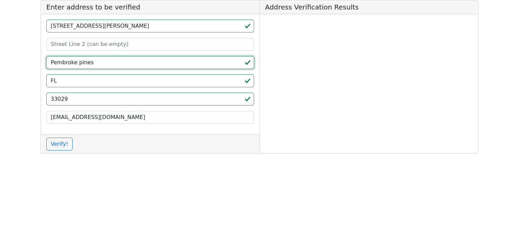 The image size is (519, 235). Describe the element at coordinates (59, 144) in the screenshot. I see `button: Verify!` at that location.